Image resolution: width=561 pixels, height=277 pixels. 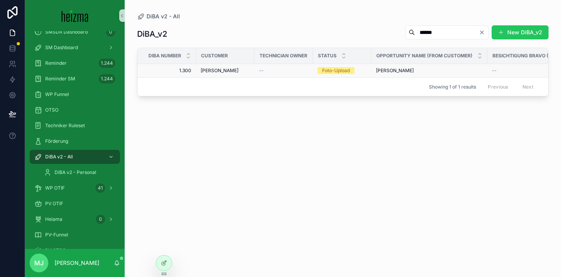 I want to click on span: Opportunity Name (from Customer), so click(x=425, y=56).